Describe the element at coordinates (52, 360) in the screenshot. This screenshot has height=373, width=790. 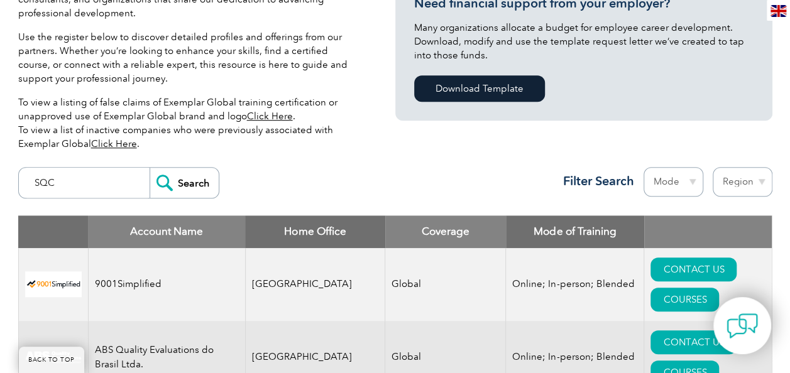
I see `a: BACK TO TOP` at that location.